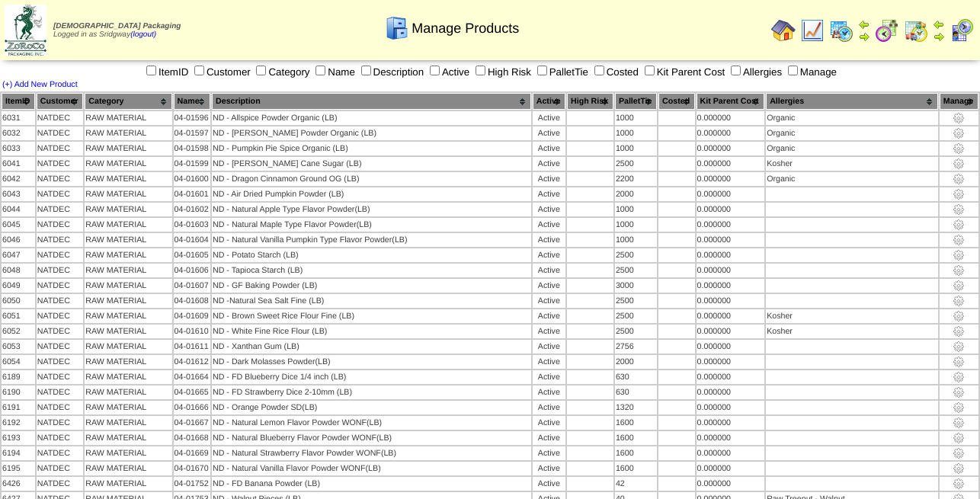 This screenshot has height=499, width=980. Describe the element at coordinates (18, 332) in the screenshot. I see `td: 6052` at that location.